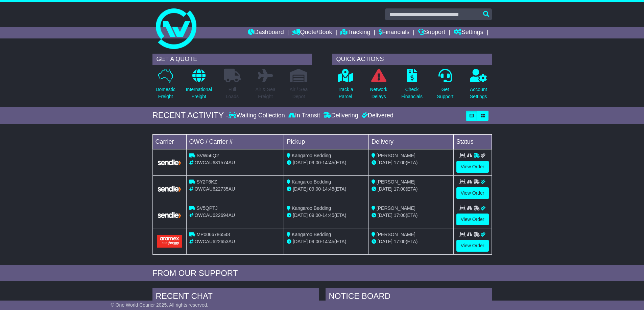 The height and width of the screenshot is (310, 644). Describe the element at coordinates (445, 93) in the screenshot. I see `p: Get Support` at that location.